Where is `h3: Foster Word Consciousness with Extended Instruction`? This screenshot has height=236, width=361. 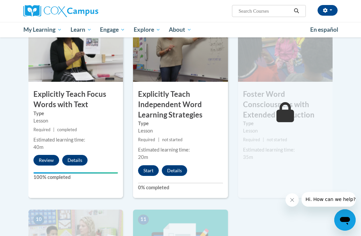
h3: Foster Word Consciousness with Extended Instruction is located at coordinates (285, 105).